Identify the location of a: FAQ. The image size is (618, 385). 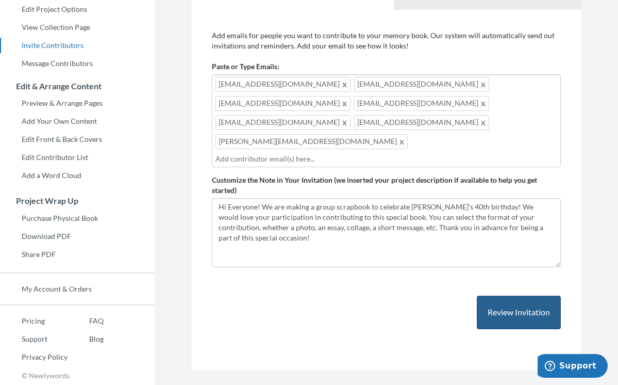
(86, 321).